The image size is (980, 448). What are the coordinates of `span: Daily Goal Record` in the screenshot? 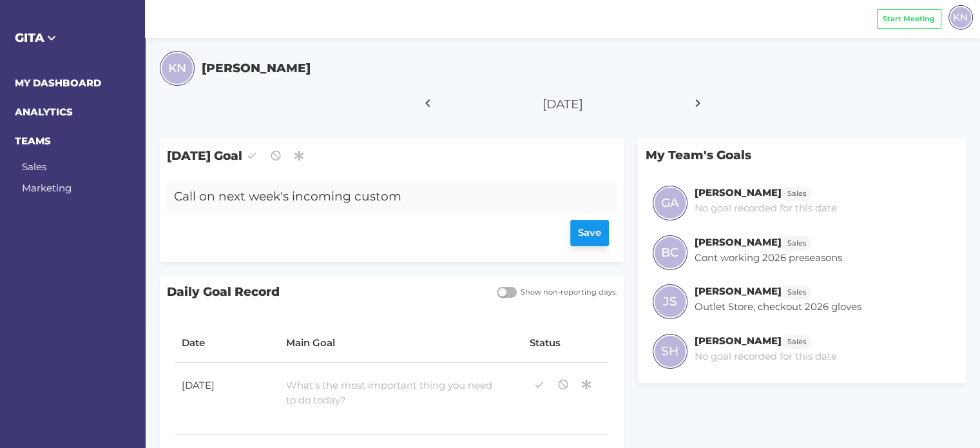 It's located at (325, 292).